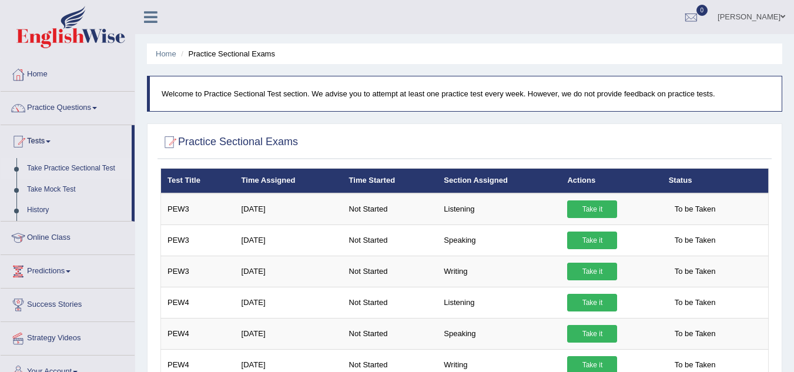 The height and width of the screenshot is (372, 794). What do you see at coordinates (702, 10) in the screenshot?
I see `span: 0` at bounding box center [702, 10].